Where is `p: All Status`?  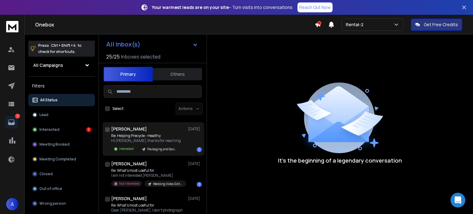 p: All Status is located at coordinates (49, 100).